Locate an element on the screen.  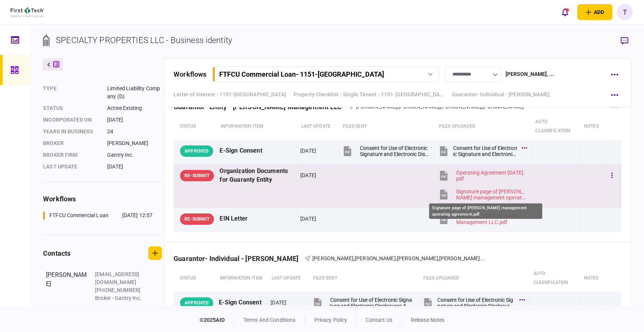
button: Signature page of Eldredge management operating agreement.pdf is located at coordinates (482, 194).